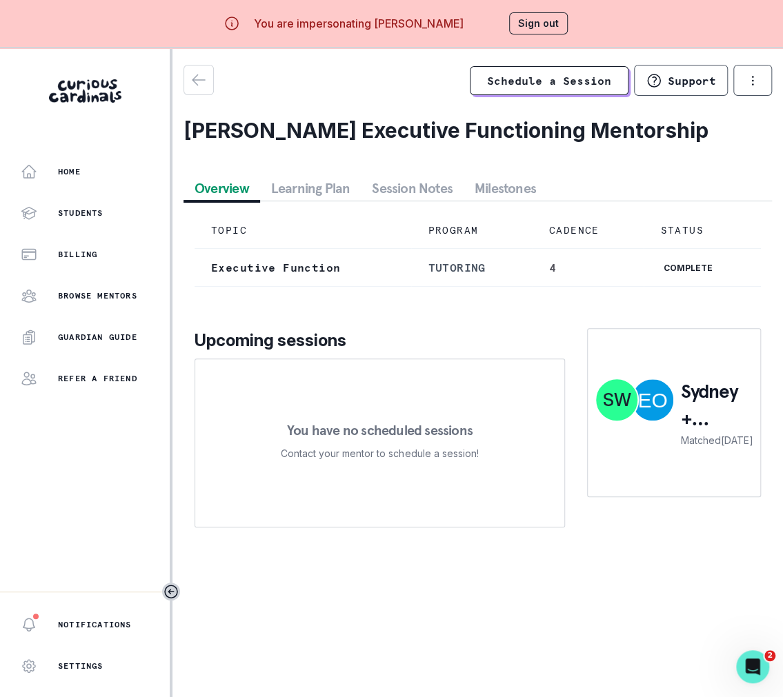  I want to click on td: 4, so click(588, 268).